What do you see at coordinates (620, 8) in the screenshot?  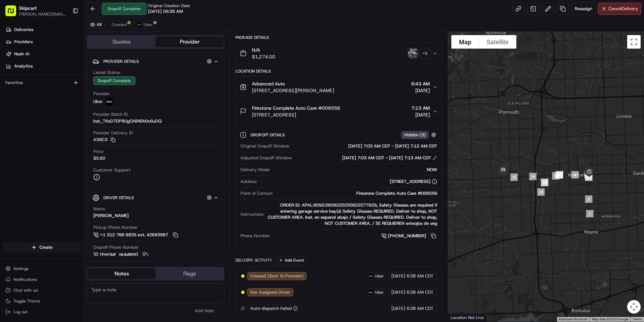 I see `button: CancelDelivery` at bounding box center [620, 8].